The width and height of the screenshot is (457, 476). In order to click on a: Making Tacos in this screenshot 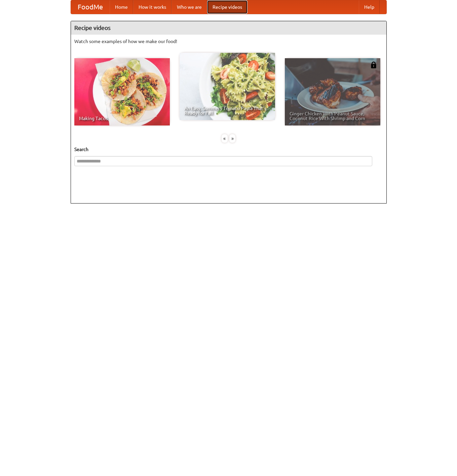, I will do `click(122, 92)`.